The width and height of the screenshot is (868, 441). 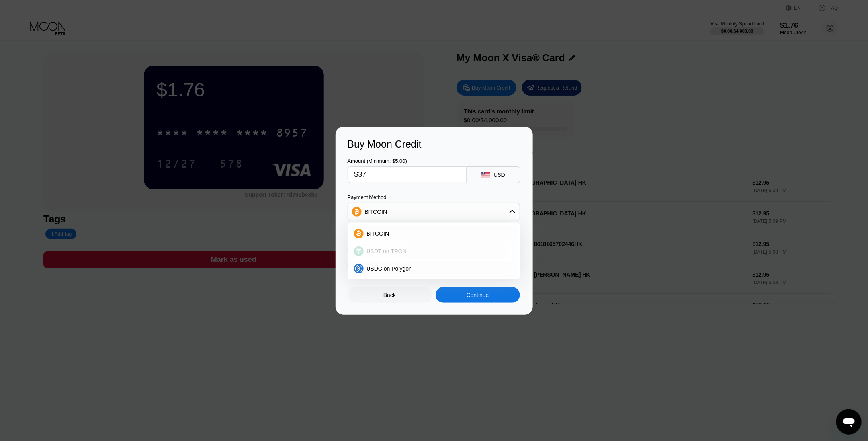 I want to click on span: USDT on TRON, so click(x=386, y=251).